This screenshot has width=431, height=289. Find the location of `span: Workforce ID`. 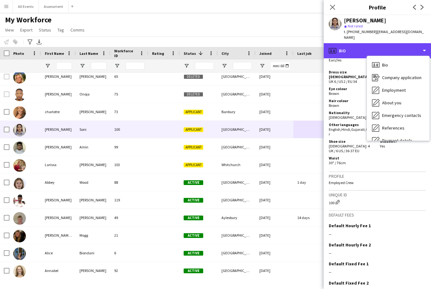

span: Workforce ID is located at coordinates (126, 53).